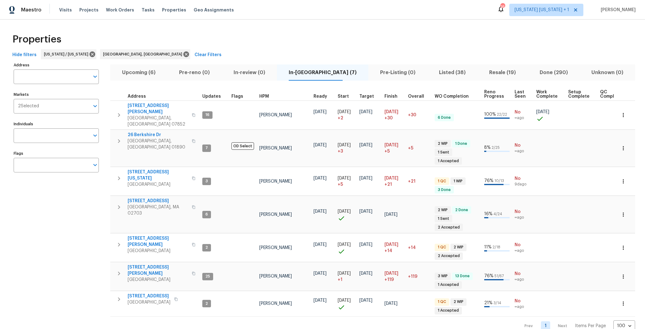 This screenshot has height=329, width=645. What do you see at coordinates (346, 276) in the screenshot?
I see `td: Project started 1 days late` at bounding box center [346, 276].